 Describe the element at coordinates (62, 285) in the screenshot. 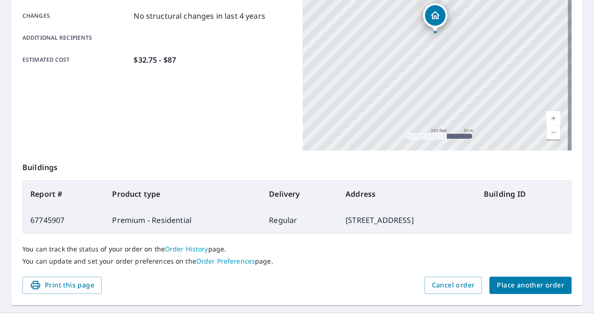

I see `button: Print this page` at that location.